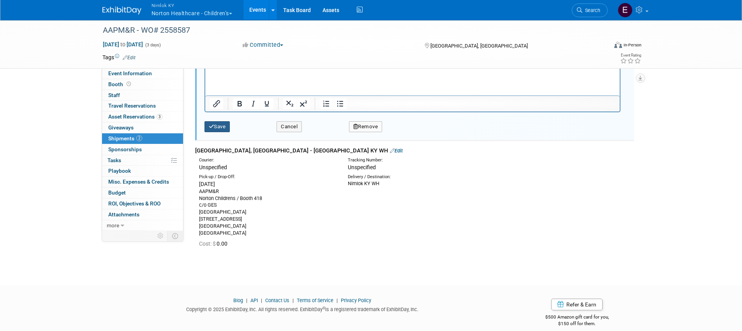  What do you see at coordinates (143, 73) in the screenshot?
I see `a: Event Information` at bounding box center [143, 73].